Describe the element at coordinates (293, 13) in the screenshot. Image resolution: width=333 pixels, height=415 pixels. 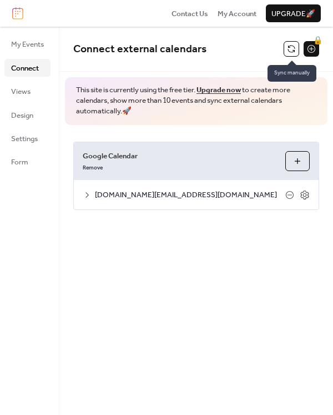
I see `button: Upgrade🚀` at that location.